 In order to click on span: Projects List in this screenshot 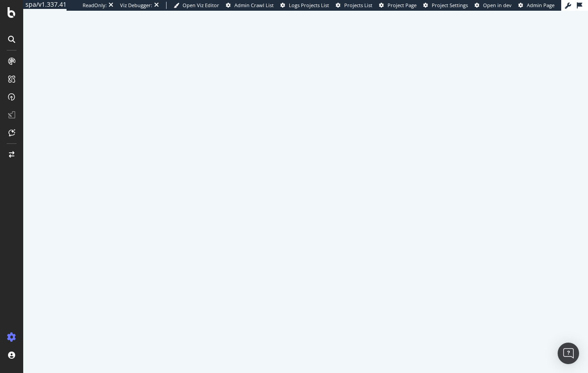, I will do `click(358, 5)`.